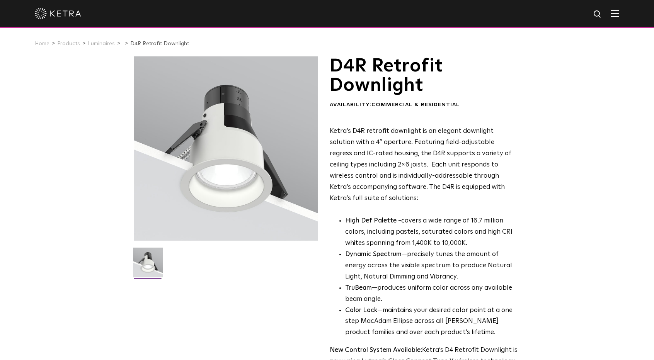  What do you see at coordinates (101, 44) in the screenshot?
I see `a: Luminaires` at bounding box center [101, 44].